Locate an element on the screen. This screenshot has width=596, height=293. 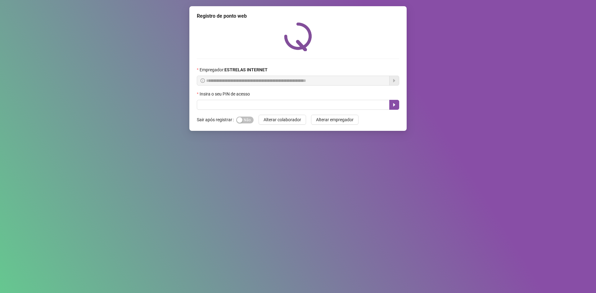
label: Insira o seu PIN de acesso is located at coordinates (225, 94).